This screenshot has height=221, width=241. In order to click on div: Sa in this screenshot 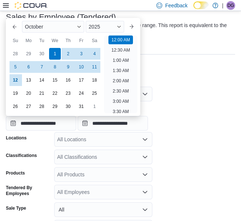, I will do `click(94, 41)`.